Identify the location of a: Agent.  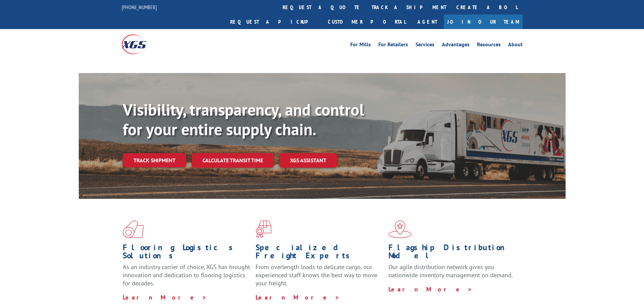
(427, 22).